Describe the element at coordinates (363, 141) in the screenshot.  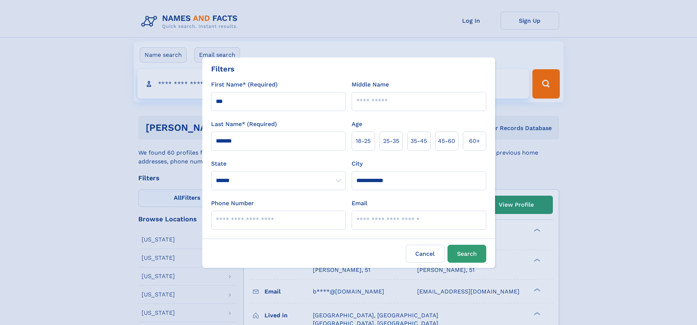
I see `span: 18‑25` at that location.